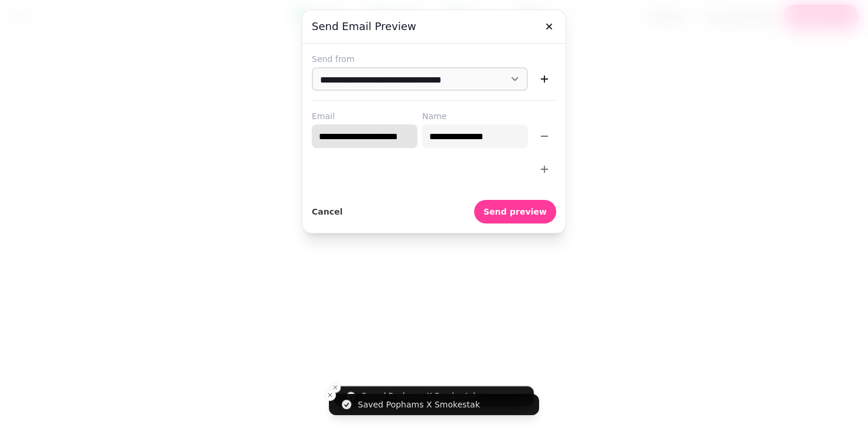  What do you see at coordinates (434, 26) in the screenshot?
I see `h3: Send email preview` at bounding box center [434, 26].